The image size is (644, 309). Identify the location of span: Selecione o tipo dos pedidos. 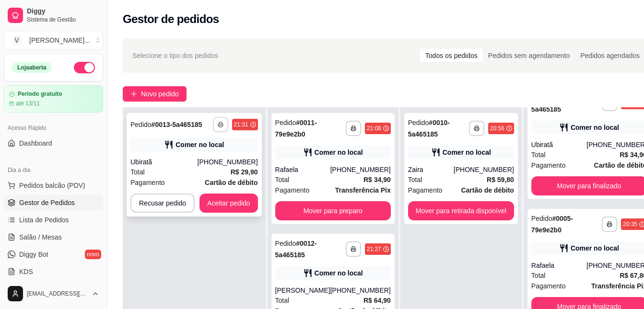
(175, 56).